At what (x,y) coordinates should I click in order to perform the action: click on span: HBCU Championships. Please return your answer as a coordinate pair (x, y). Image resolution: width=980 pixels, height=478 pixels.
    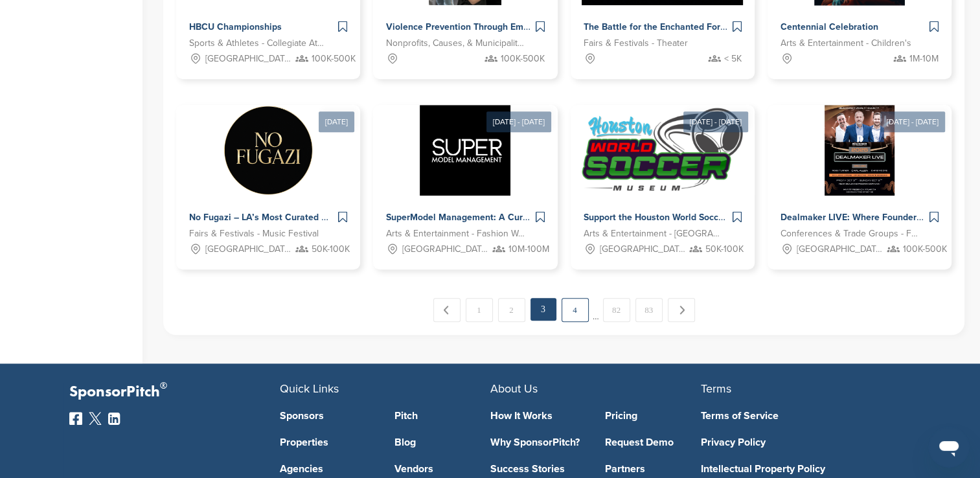
    Looking at the image, I should click on (235, 27).